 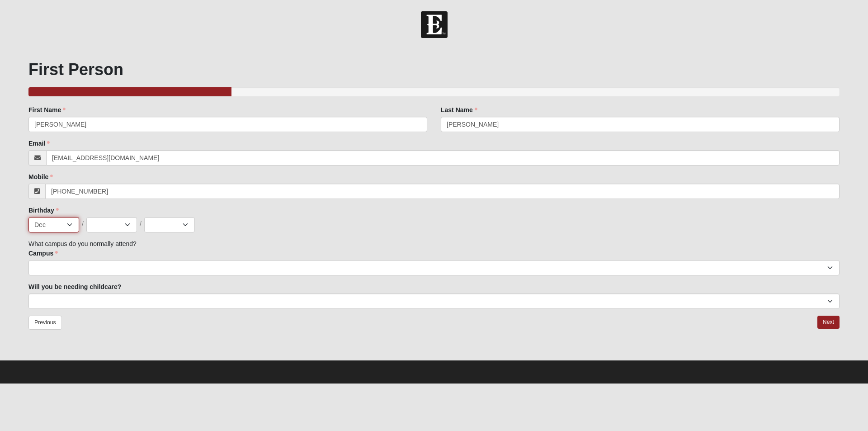 What do you see at coordinates (39, 144) in the screenshot?
I see `label: Email` at bounding box center [39, 144].